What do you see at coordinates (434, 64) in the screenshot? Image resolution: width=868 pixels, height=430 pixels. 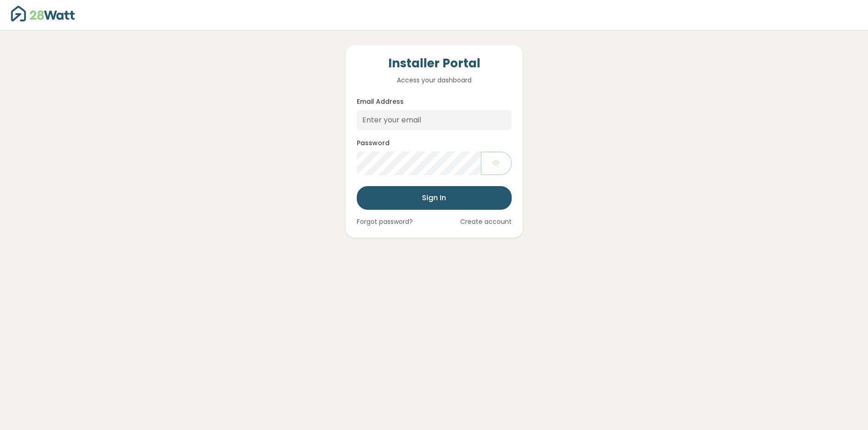 I see `h4: Installer Portal` at bounding box center [434, 64].